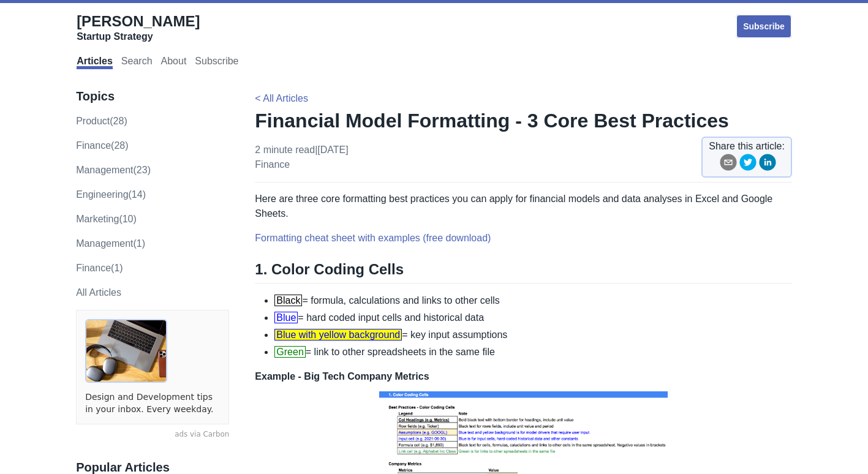  What do you see at coordinates (153, 435) in the screenshot?
I see `a: ads via Carbon` at bounding box center [153, 435].